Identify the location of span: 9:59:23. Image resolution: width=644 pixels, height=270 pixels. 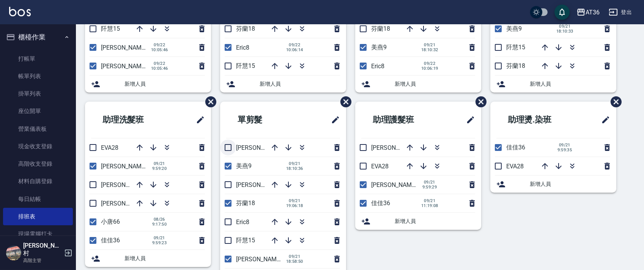
(159, 242).